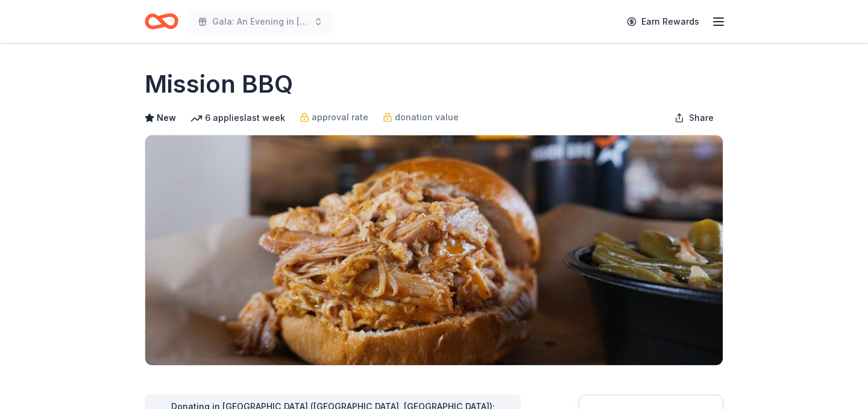  I want to click on span: Share, so click(701, 118).